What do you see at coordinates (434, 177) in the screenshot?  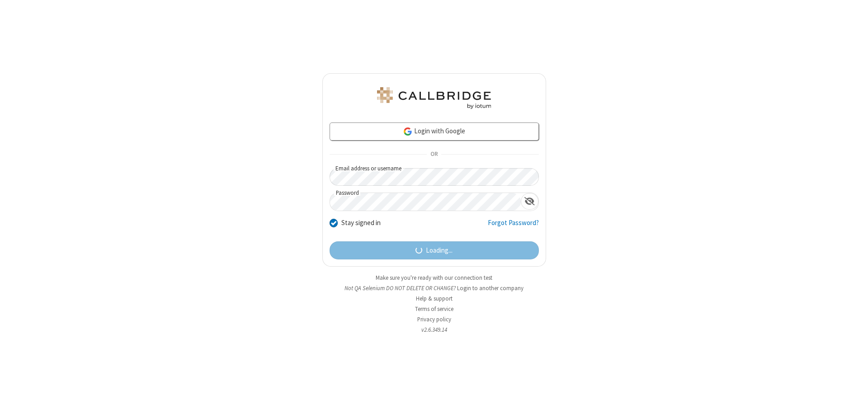 I see `input: Email address or username` at bounding box center [434, 177].